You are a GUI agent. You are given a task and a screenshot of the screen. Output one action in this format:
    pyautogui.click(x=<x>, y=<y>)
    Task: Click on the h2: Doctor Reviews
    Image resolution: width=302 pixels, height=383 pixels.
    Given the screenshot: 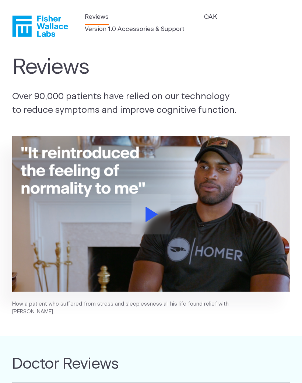 What is the action you would take?
    pyautogui.click(x=151, y=369)
    